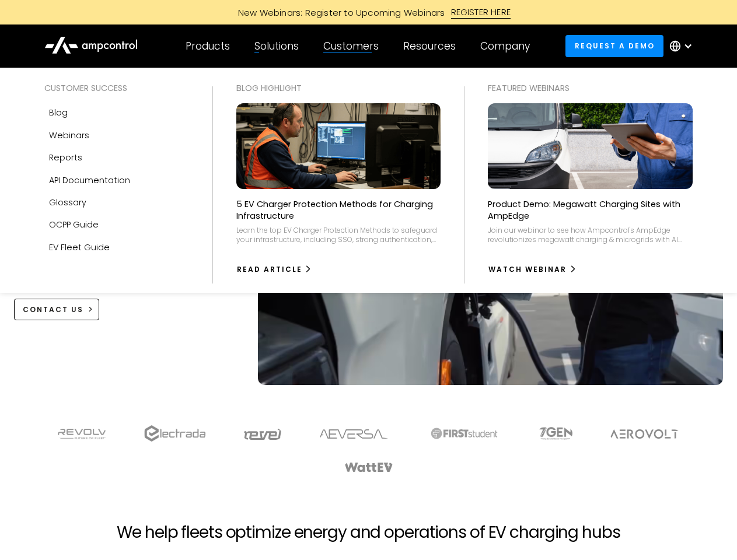  What do you see at coordinates (275, 269) in the screenshot?
I see `a: Read Article` at bounding box center [275, 269].